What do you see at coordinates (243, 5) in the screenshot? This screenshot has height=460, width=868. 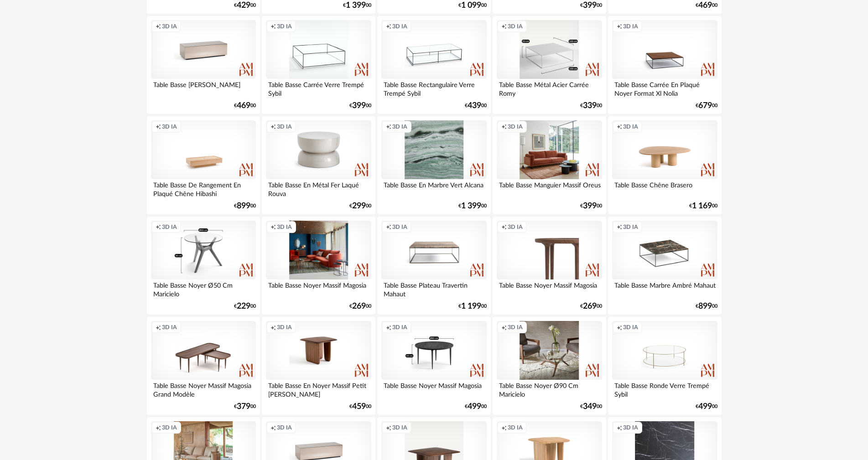 I see `span: 429` at bounding box center [243, 5].